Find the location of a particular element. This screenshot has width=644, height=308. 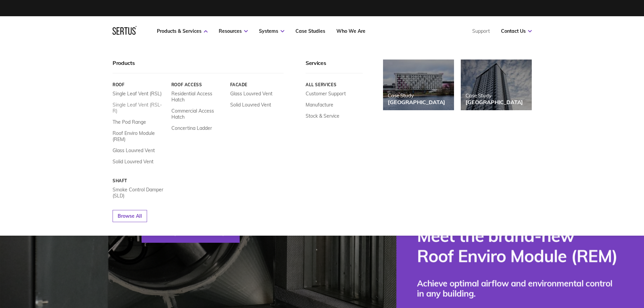

a: Support is located at coordinates (481, 31).